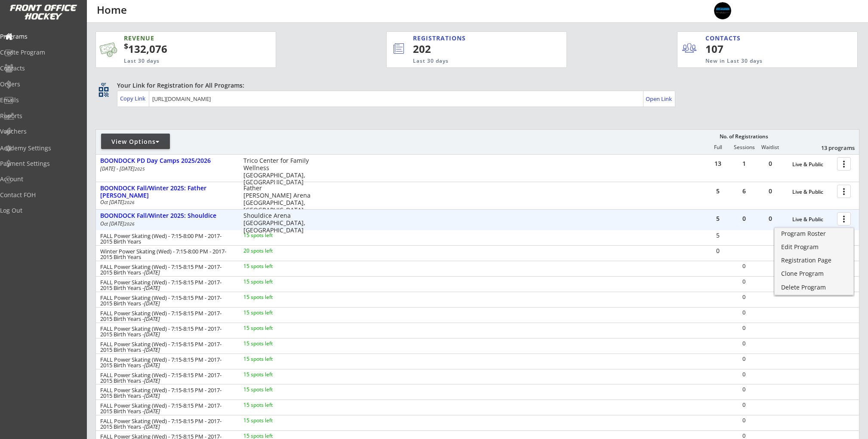 The width and height of the screenshot is (868, 439). Describe the element at coordinates (103, 84) in the screenshot. I see `div: qr` at that location.